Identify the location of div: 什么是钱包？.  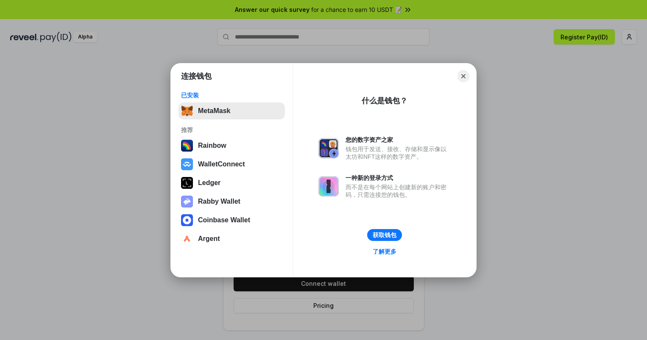
(384, 101).